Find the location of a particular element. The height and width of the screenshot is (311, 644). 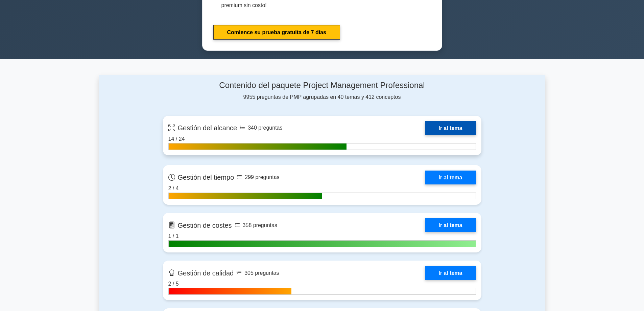

font: 9955 preguntas de PMP agrupadas en 40 temas y 412 conceptos is located at coordinates (322, 97).